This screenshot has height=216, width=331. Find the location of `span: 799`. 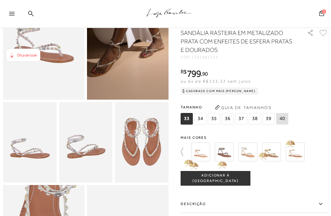

span: 799 is located at coordinates (194, 73).